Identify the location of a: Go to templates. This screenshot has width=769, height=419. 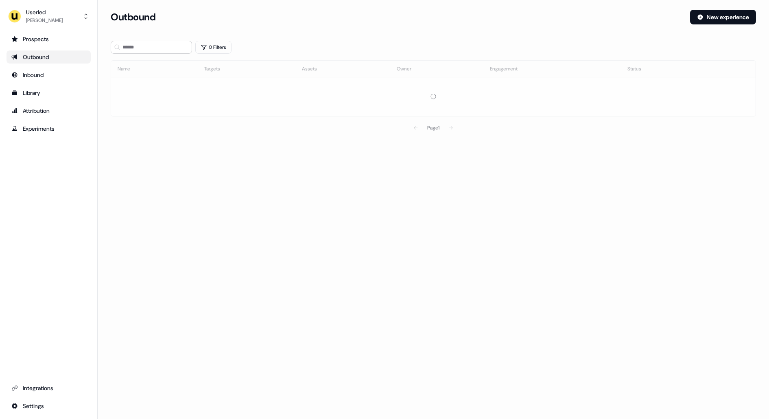
(48, 93).